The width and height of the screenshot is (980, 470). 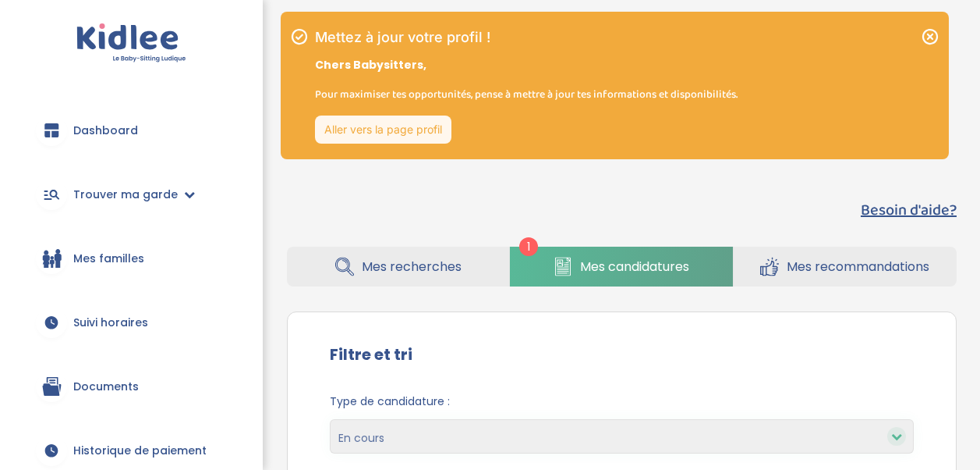 I want to click on a: Mes recherches, so click(x=398, y=266).